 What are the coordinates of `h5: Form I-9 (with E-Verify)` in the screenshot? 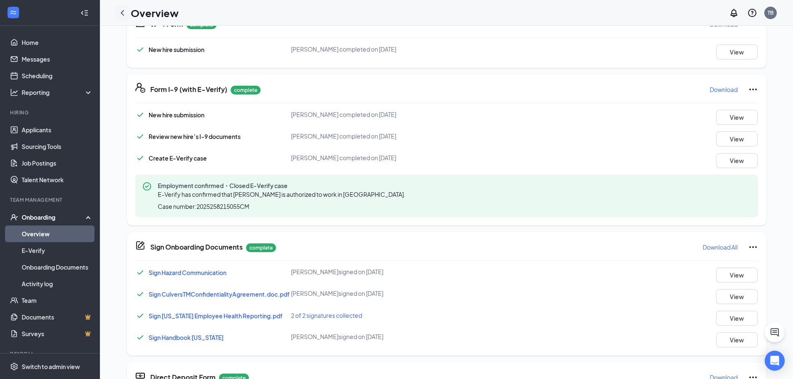 It's located at (189, 90).